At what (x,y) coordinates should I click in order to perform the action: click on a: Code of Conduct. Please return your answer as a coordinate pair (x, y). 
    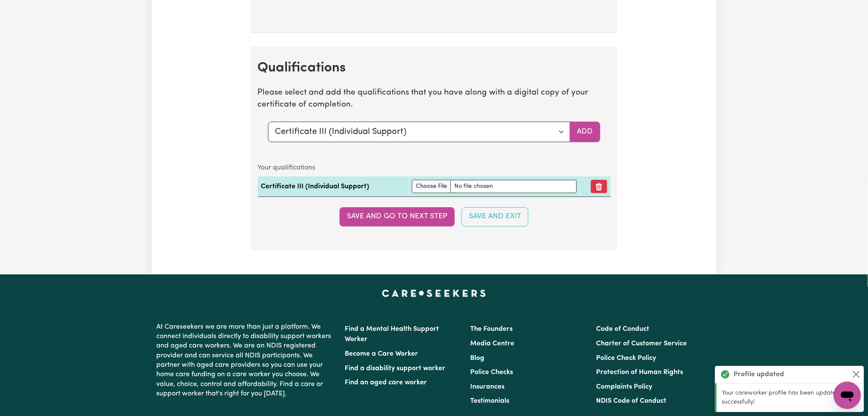
    Looking at the image, I should click on (623, 329).